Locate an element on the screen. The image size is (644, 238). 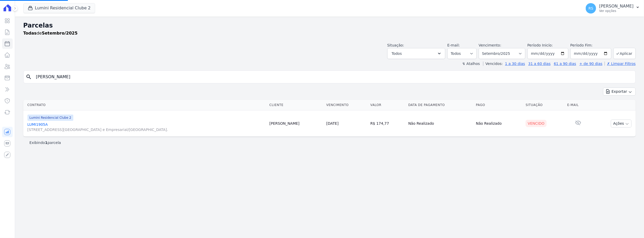
label: Vencidos: is located at coordinates (493, 63).